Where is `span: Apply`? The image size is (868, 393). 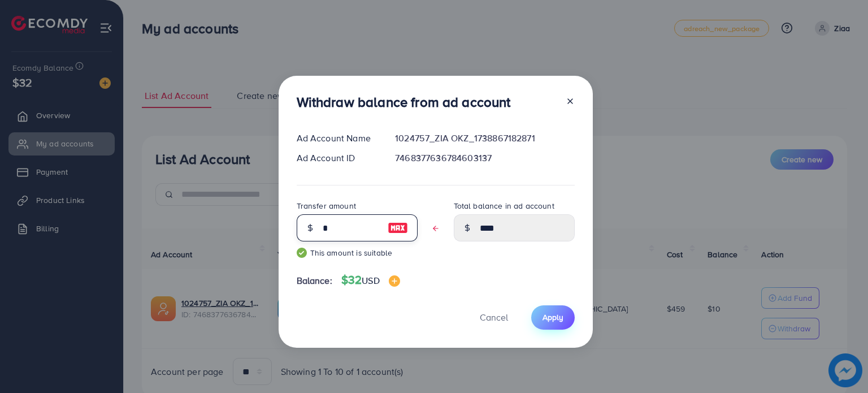
span: Apply is located at coordinates (553, 318).